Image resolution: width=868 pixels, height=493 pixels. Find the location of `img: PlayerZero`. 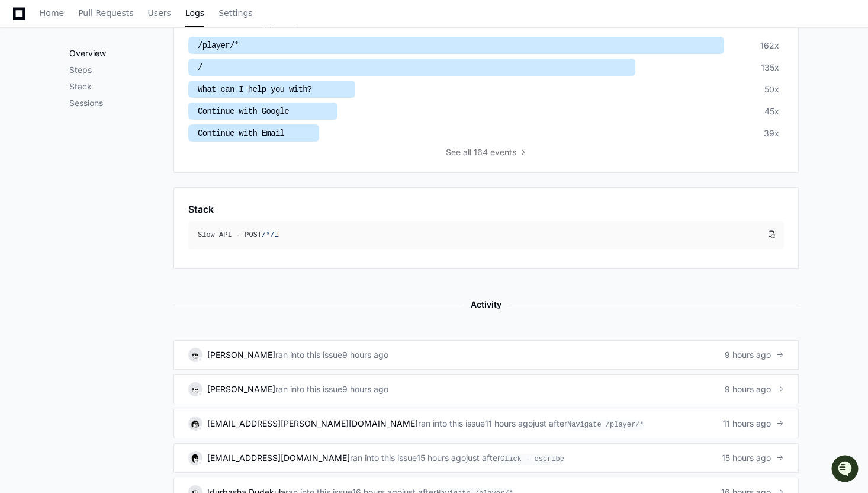

img: PlayerZero is located at coordinates (24, 24).